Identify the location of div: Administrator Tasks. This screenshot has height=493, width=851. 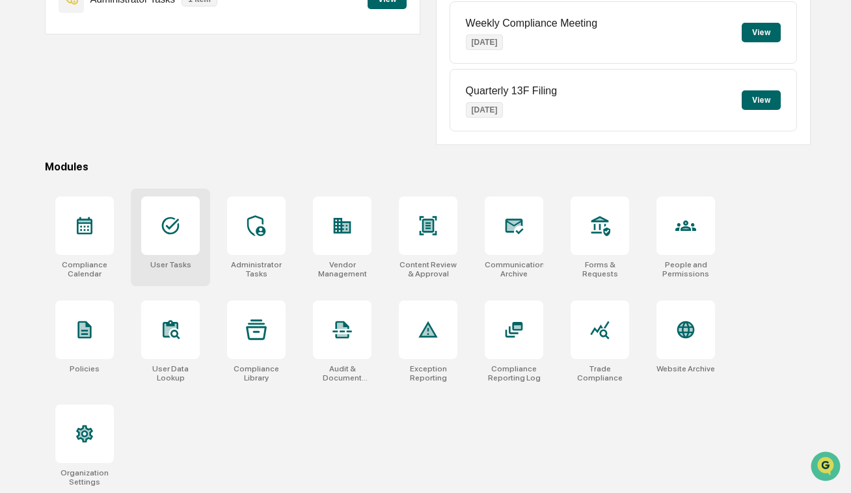
(256, 269).